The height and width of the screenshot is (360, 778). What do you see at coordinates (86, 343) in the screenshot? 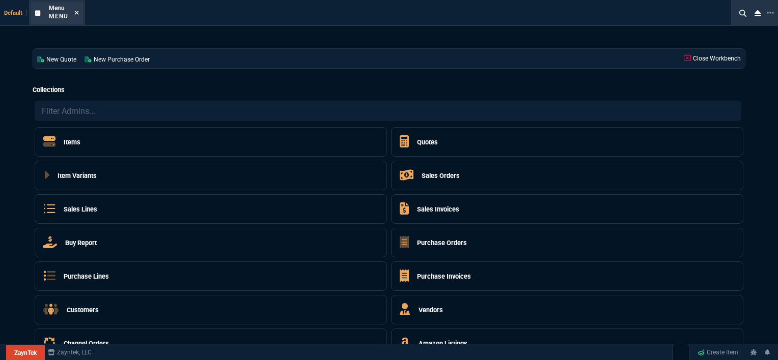
I see `h5: Channel Orders` at bounding box center [86, 343].